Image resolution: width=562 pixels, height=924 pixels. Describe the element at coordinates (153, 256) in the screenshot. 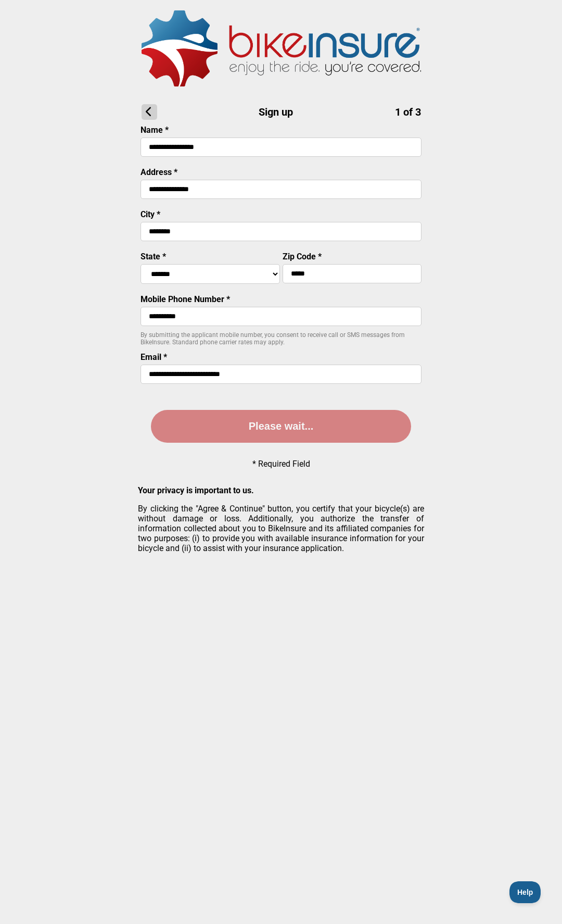

I see `label: State *` at that location.